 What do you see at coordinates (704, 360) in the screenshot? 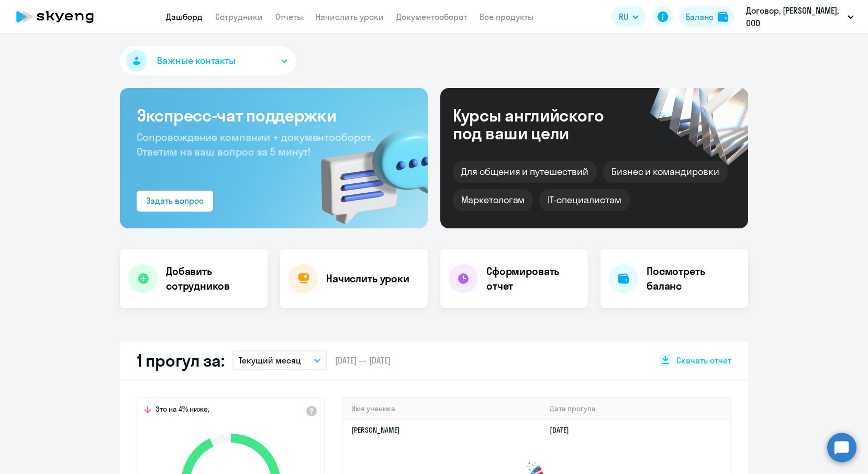
I see `span: Скачать отчет` at bounding box center [704, 360].